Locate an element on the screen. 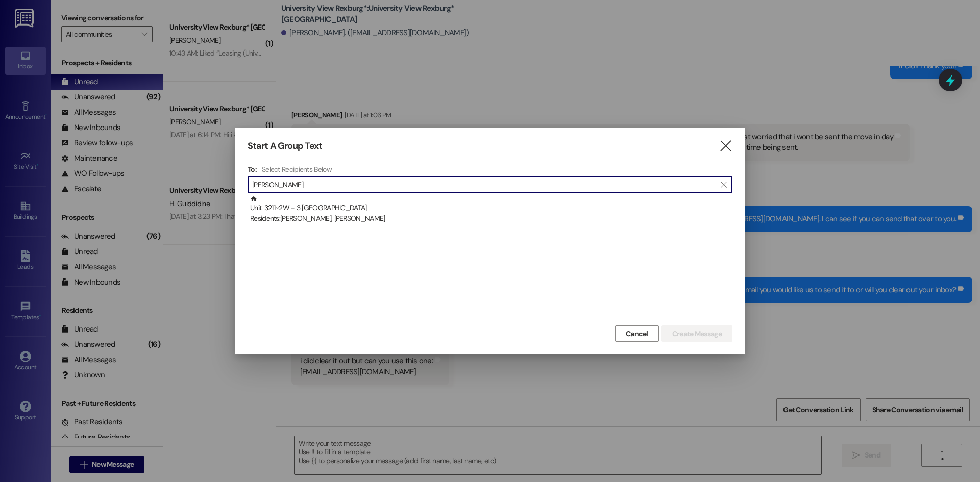  button: Create Message is located at coordinates (696, 334).